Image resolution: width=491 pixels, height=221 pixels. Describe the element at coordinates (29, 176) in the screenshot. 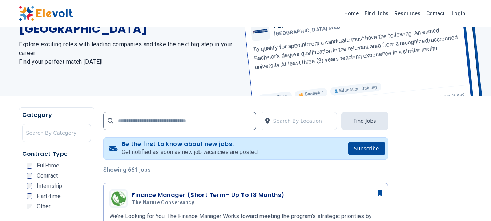

I see `input: Contract` at that location.